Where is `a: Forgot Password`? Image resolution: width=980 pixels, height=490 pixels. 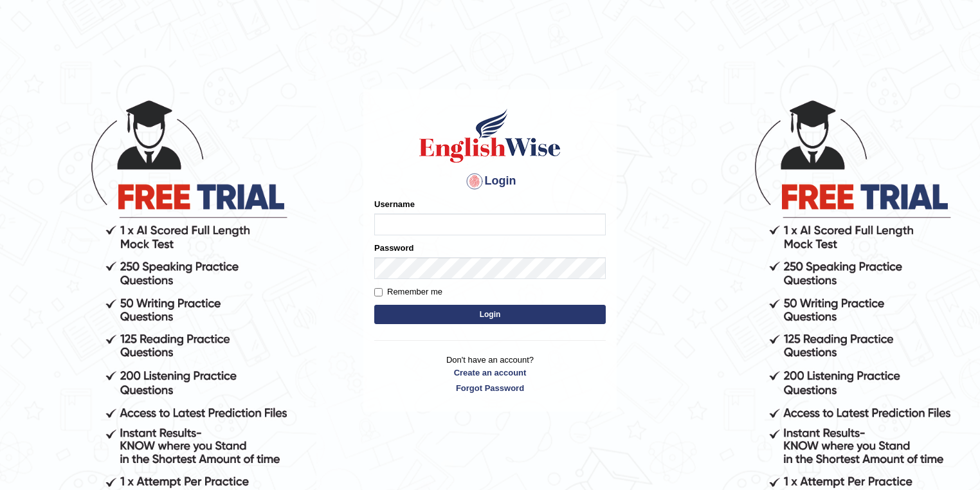 a: Forgot Password is located at coordinates (490, 388).